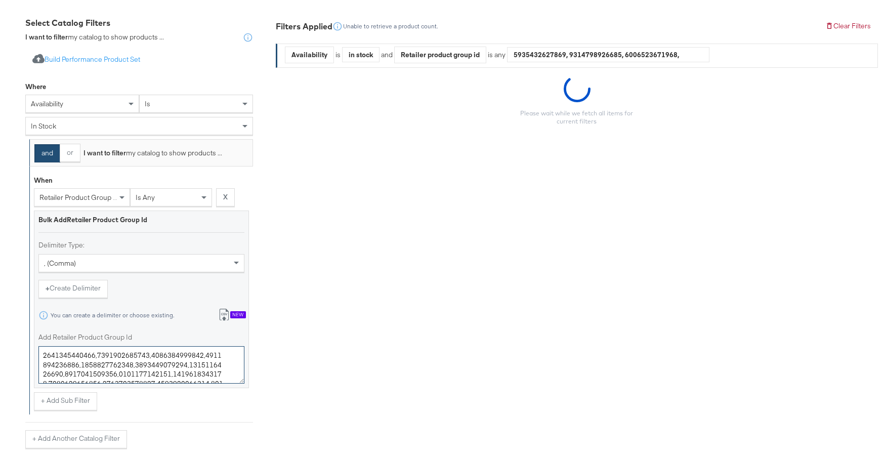  I want to click on span: availability, so click(47, 102).